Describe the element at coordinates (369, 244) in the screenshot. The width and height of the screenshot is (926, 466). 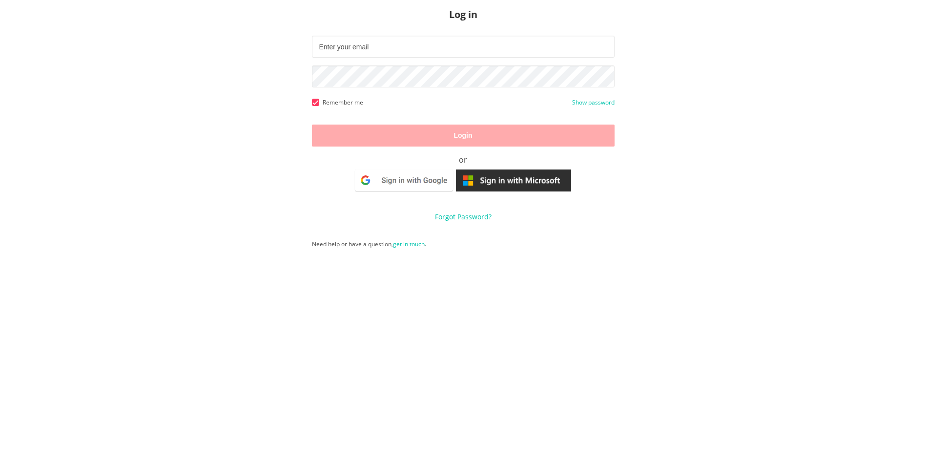
I see `span: Need help or have a question, .` at that location.